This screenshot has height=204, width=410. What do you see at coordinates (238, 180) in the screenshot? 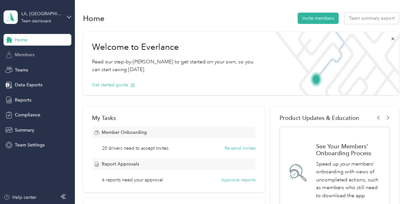
I see `button: Approve reports` at bounding box center [238, 180].